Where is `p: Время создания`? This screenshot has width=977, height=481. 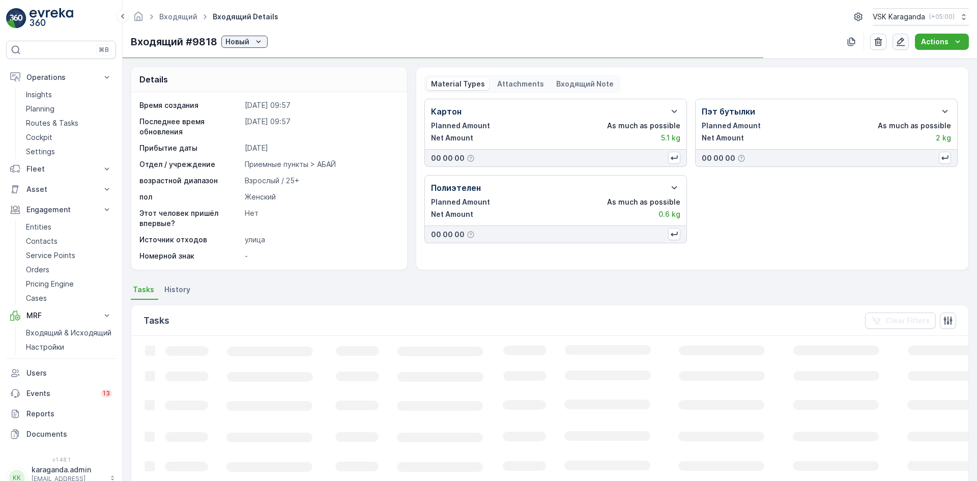 p: Время создания is located at coordinates (190, 105).